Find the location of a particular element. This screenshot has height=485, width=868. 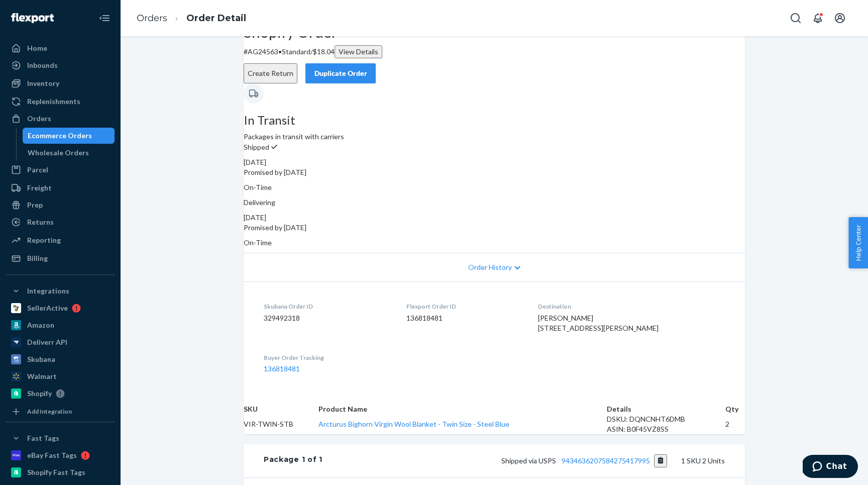

button: Copy tracking number is located at coordinates (661, 461).